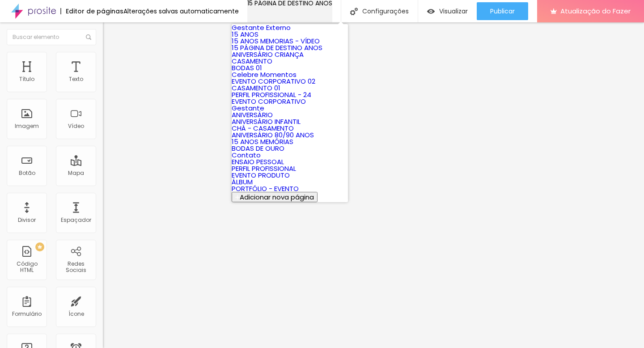 The image size is (644, 348). I want to click on a: CASAMENTO, so click(252, 61).